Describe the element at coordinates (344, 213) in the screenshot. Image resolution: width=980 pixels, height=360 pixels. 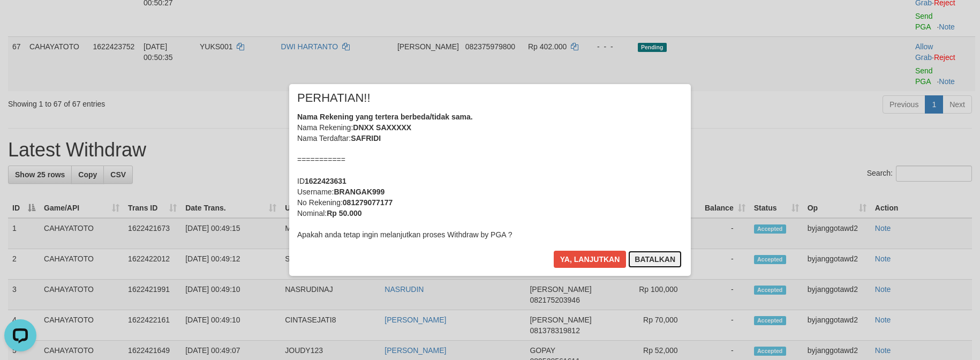
I see `b: Rp 50.000` at that location.